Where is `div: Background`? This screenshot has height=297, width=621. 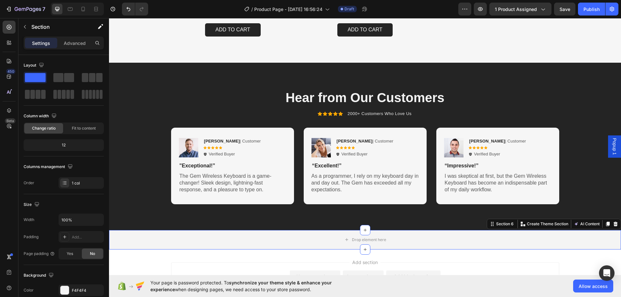
div: Background is located at coordinates (39, 276).